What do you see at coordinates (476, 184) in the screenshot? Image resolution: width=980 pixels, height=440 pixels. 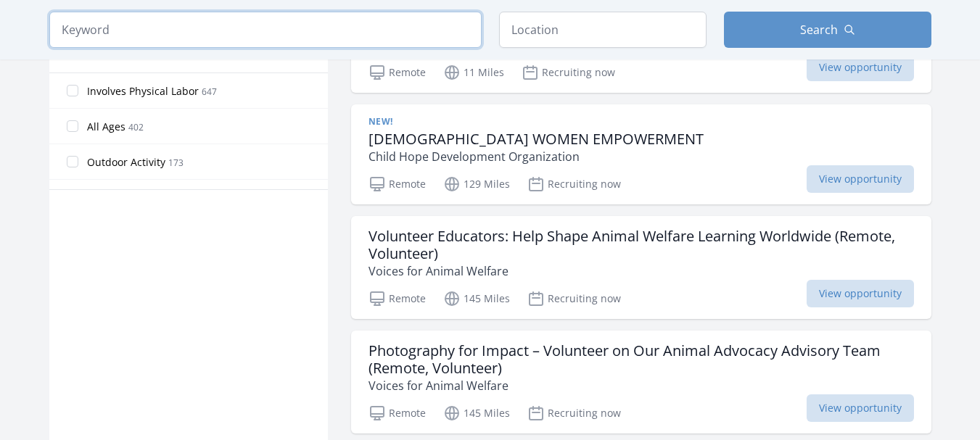 I see `p: 129 Miles` at bounding box center [476, 184].